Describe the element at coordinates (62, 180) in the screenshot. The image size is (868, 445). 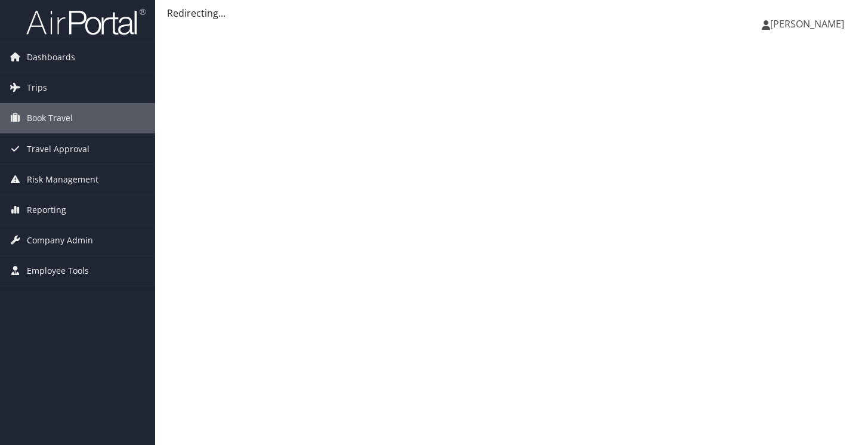
I see `span: Risk Management` at that location.